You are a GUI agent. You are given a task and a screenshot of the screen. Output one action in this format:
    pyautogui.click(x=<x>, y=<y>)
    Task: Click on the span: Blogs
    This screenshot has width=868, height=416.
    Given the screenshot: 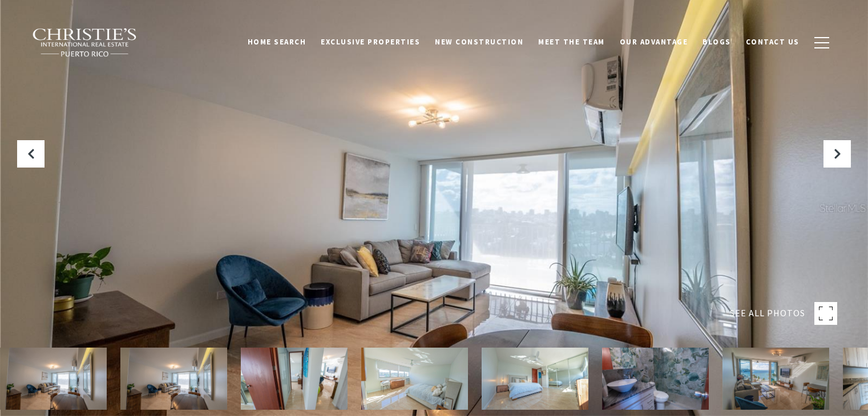 What is the action you would take?
    pyautogui.click(x=717, y=41)
    